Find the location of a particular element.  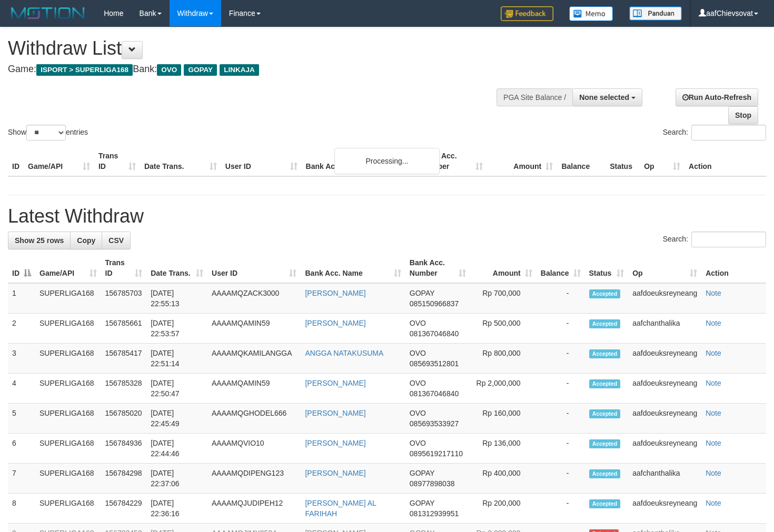

img: MOTION_logo.png is located at coordinates (48, 13).